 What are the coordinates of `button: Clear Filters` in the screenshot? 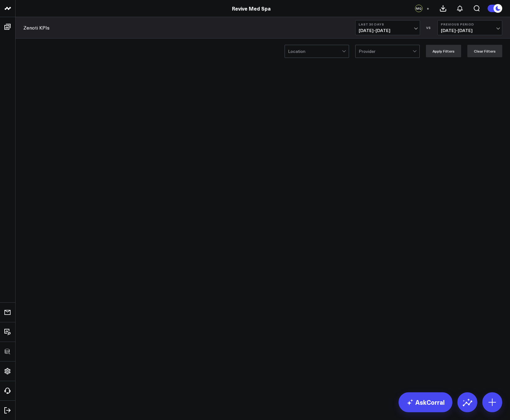 It's located at (485, 51).